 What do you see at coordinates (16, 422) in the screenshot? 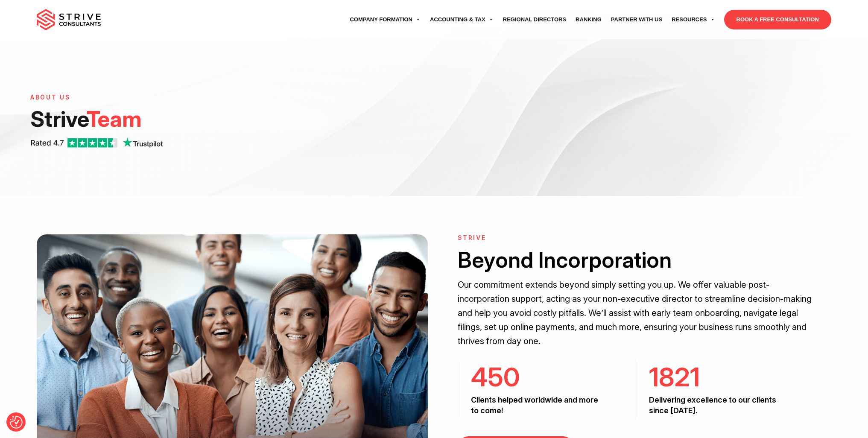
I see `img: Revisit consent button` at bounding box center [16, 422].